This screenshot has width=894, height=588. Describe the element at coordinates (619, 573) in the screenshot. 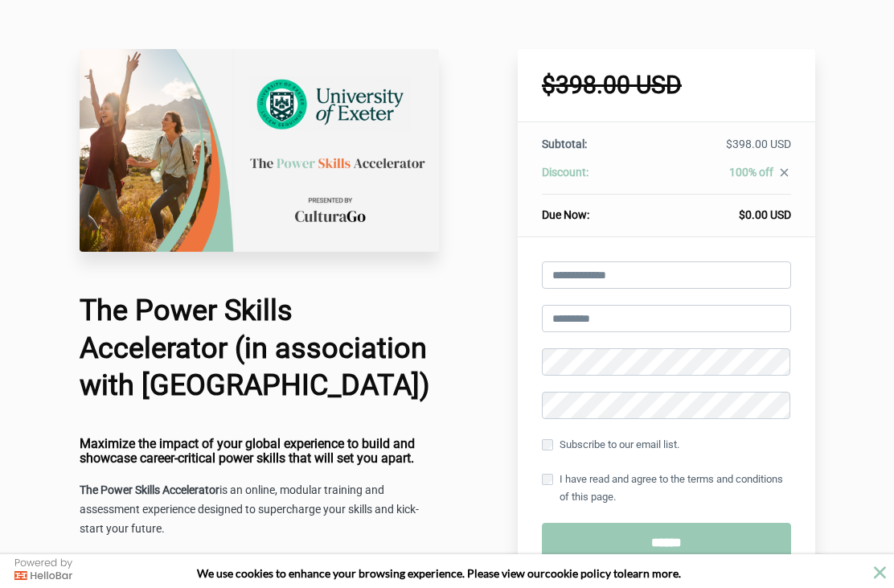

I see `strong: to` at that location.